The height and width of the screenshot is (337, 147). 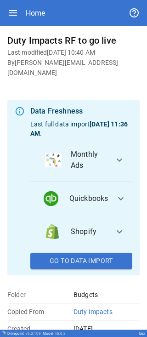 What do you see at coordinates (24, 334) in the screenshot?
I see `div: Drivepoint` at bounding box center [24, 334].